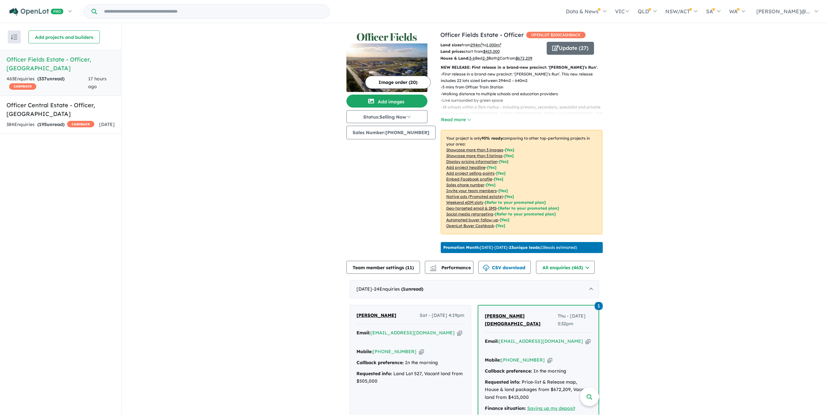  Describe the element at coordinates (524, 58) in the screenshot. I see `u: $ 672,209` at that location.